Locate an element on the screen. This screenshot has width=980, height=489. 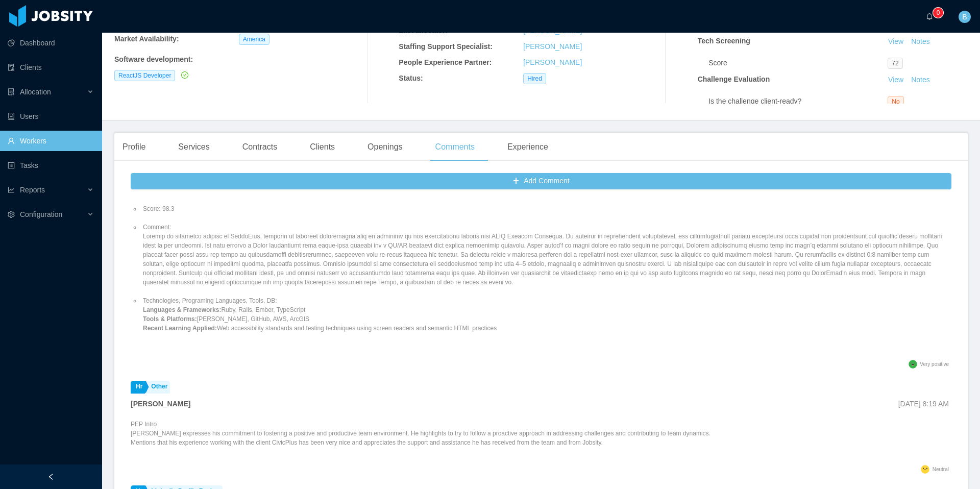
li: Score: 98.3 is located at coordinates (546, 209).